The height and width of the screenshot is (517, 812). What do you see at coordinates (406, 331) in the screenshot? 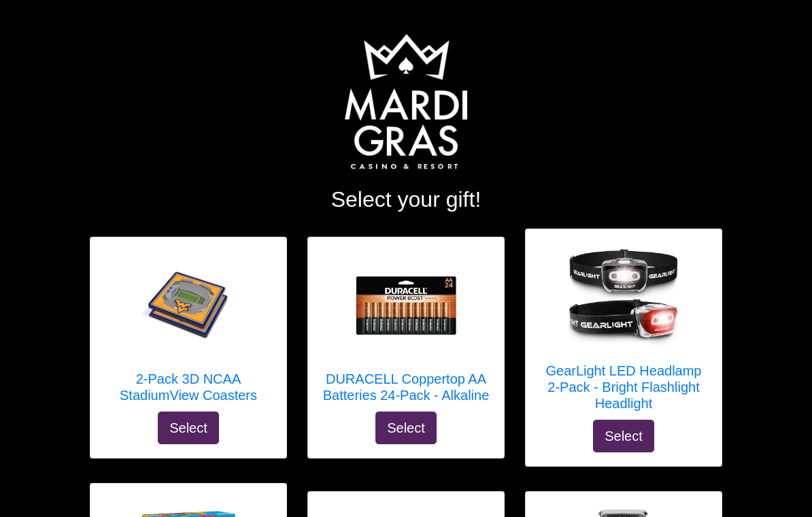
I see `a: DURACELL Coppertop AA Batteries 24-Pack - Alkaline DURACELL Coppertop AA Batteries 24-Pack - Alka...` at bounding box center [406, 331].